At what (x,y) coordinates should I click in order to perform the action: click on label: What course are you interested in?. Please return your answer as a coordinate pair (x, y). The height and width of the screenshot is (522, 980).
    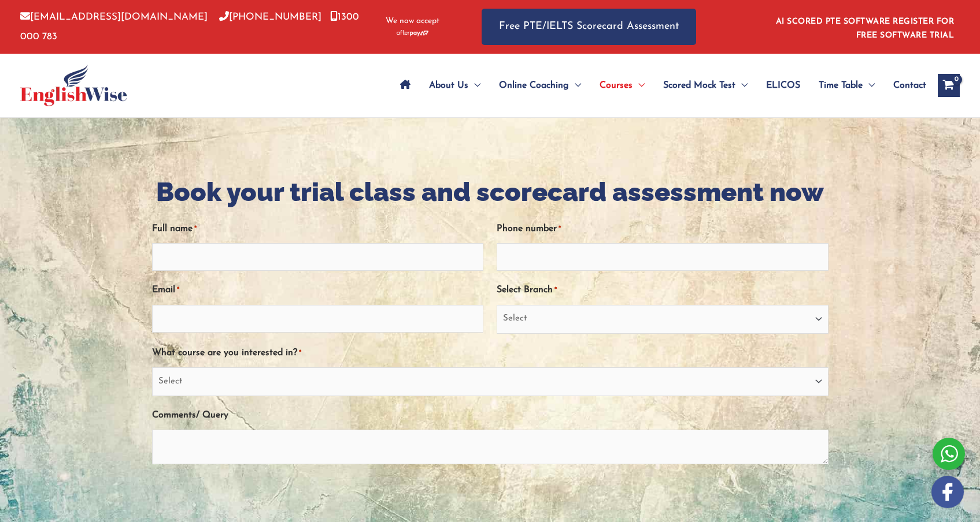
    Looking at the image, I should click on (227, 353).